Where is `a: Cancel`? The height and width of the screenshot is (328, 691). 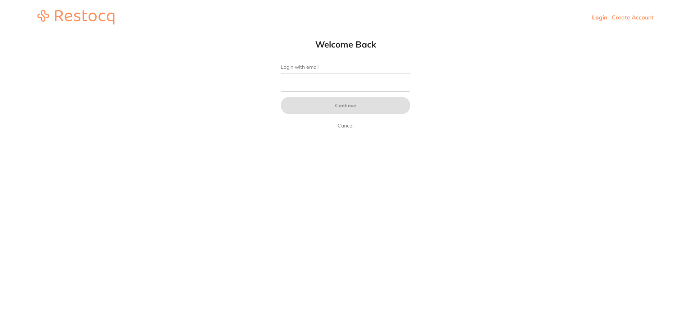 a: Cancel is located at coordinates (345, 126).